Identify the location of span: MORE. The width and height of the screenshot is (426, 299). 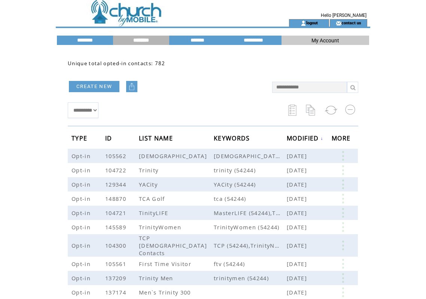
(342, 139).